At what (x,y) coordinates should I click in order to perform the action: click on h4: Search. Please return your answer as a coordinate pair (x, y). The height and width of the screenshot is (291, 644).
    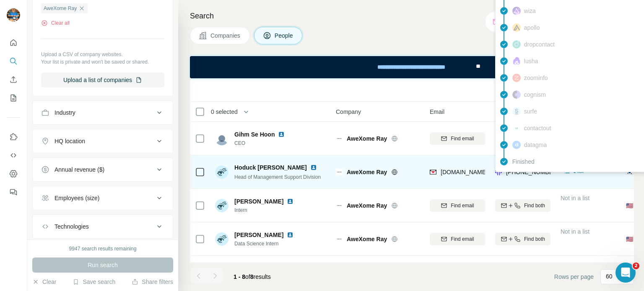
    Looking at the image, I should click on (412, 16).